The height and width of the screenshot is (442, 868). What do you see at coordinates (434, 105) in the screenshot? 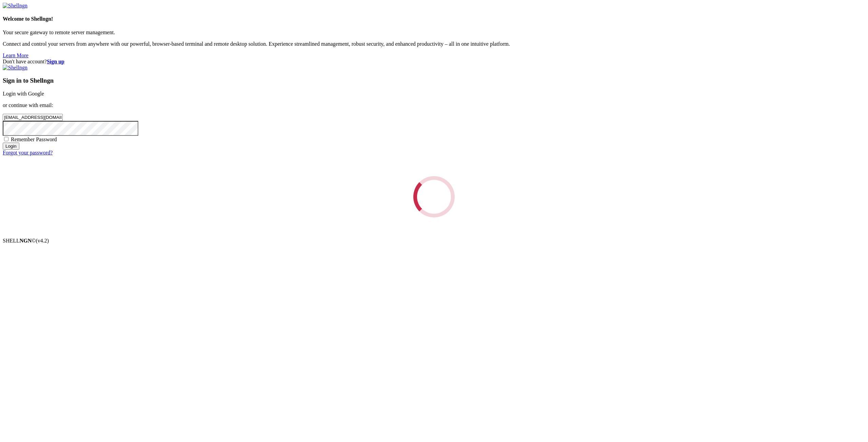
I see `p: or continue with email:` at bounding box center [434, 105].